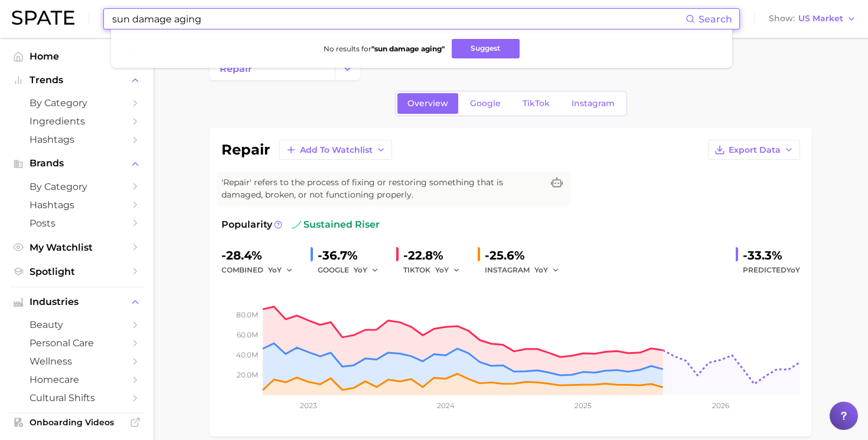  Describe the element at coordinates (77, 163) in the screenshot. I see `span: Brands` at that location.